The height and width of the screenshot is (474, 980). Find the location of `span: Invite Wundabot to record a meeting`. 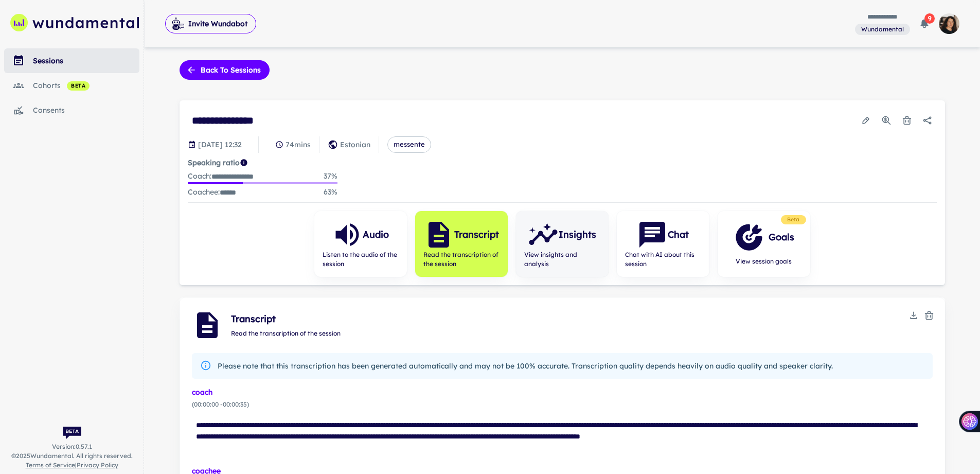

span: Invite Wundabot to record a meeting is located at coordinates (210, 23).